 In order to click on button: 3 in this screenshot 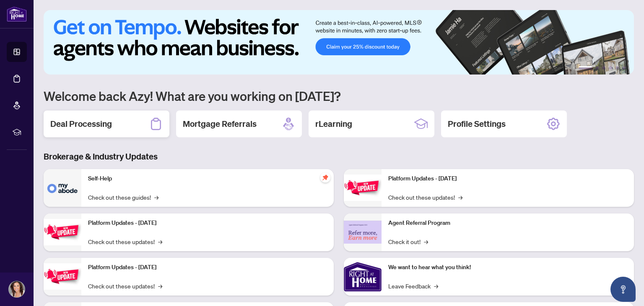, I will do `click(604, 68)`.